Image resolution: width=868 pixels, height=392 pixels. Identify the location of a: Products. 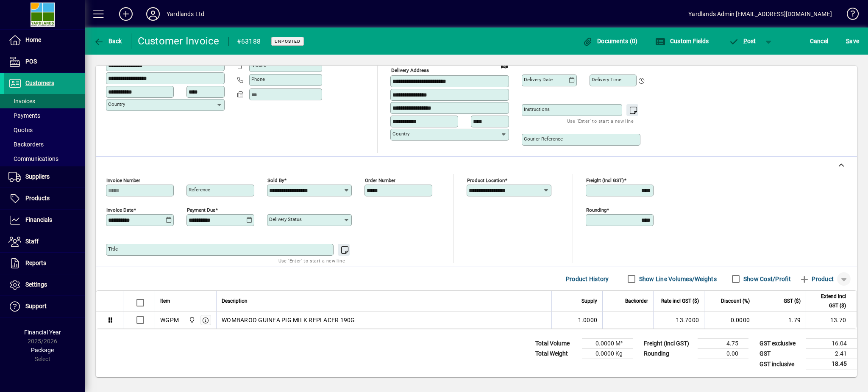
(45, 199).